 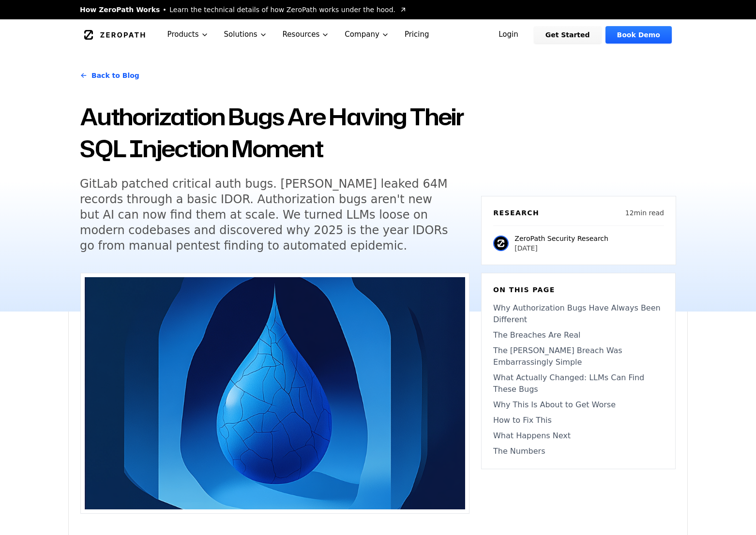 What do you see at coordinates (109, 75) in the screenshot?
I see `a: Back to Blog` at bounding box center [109, 75].